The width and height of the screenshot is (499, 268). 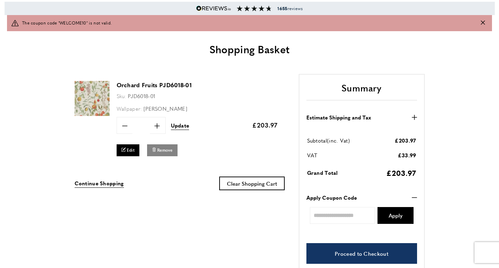 I want to click on img: Reviews section, so click(x=254, y=8).